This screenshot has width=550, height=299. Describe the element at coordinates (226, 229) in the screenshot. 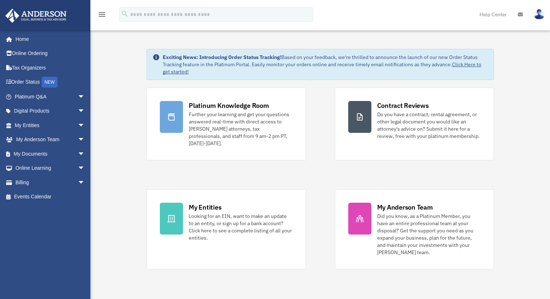

I see `a: My Entities Looking for an EIN, want to make an update to an entity, or sign up for a bank accoun...` at that location.